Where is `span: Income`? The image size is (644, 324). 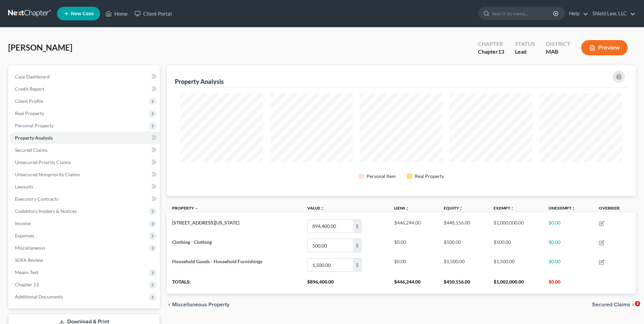
span: Income is located at coordinates (23, 223).